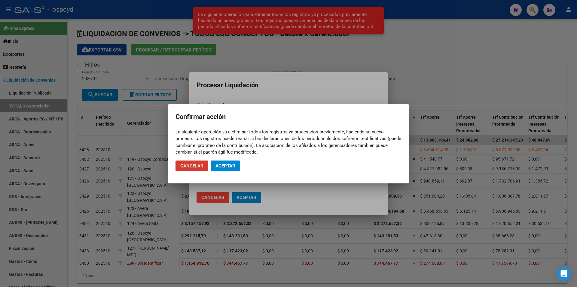 The image size is (577, 287). I want to click on span: Cancelar, so click(192, 166).